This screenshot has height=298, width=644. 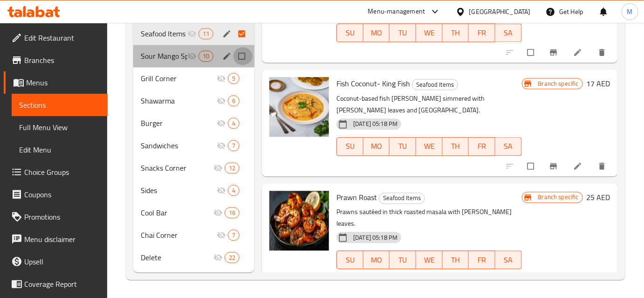 I want to click on img: Prawn Roast, so click(x=299, y=221).